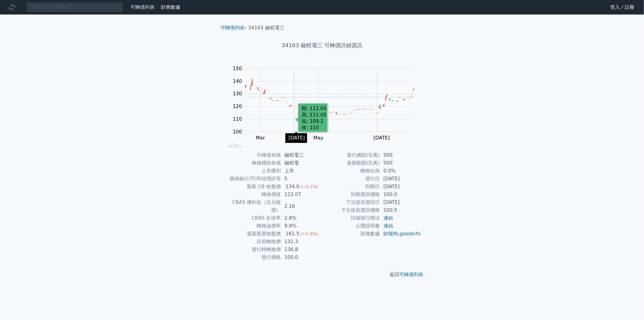 Image resolution: width=644 pixels, height=320 pixels. Describe the element at coordinates (318, 138) in the screenshot. I see `tspan: May` at that location.